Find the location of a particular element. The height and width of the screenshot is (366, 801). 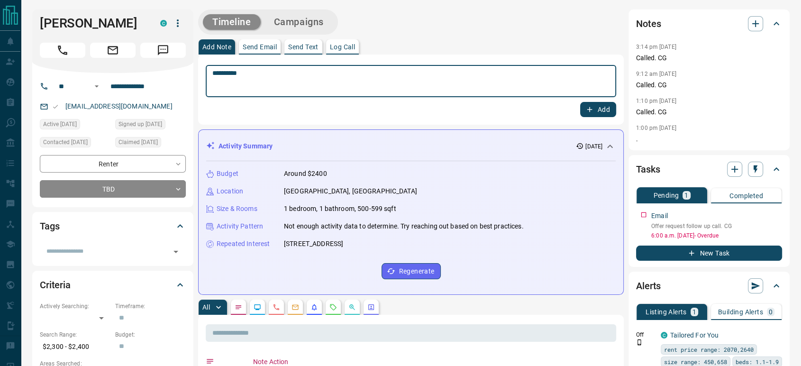

button: Timeline is located at coordinates (232, 22).